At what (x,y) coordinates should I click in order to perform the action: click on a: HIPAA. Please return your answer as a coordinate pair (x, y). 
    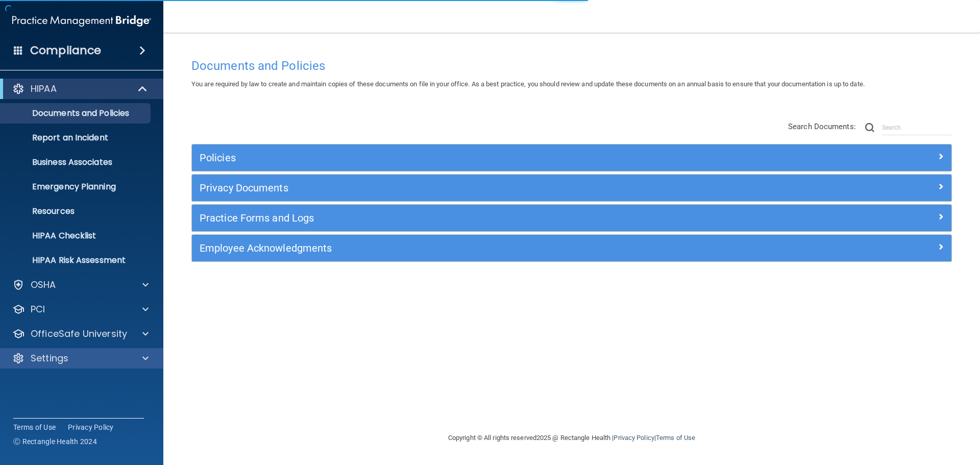
    Looking at the image, I should click on (80, 89).